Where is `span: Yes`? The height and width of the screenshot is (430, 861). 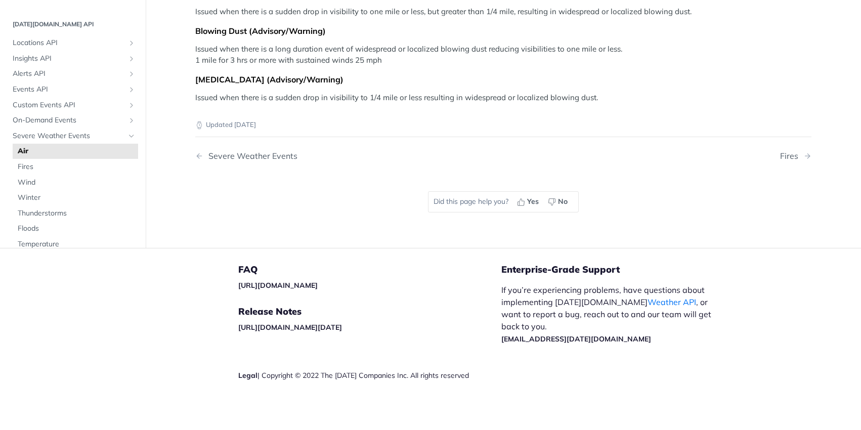 span: Yes is located at coordinates (533, 201).